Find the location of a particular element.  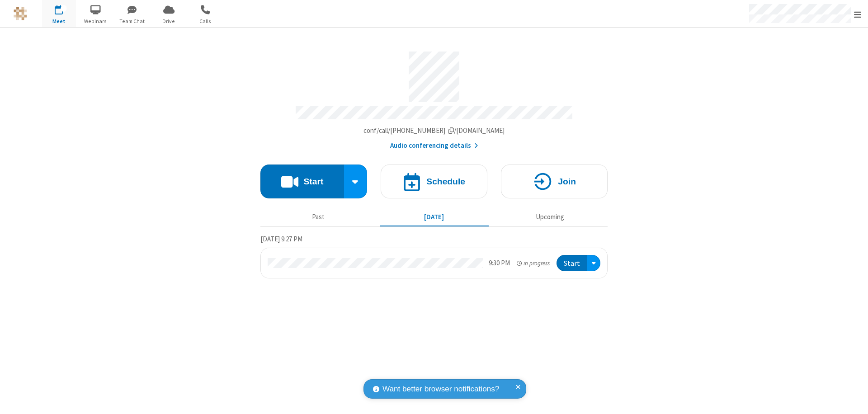

img: QA Selenium DO NOT DELETE OR CHANGE is located at coordinates (21, 14).